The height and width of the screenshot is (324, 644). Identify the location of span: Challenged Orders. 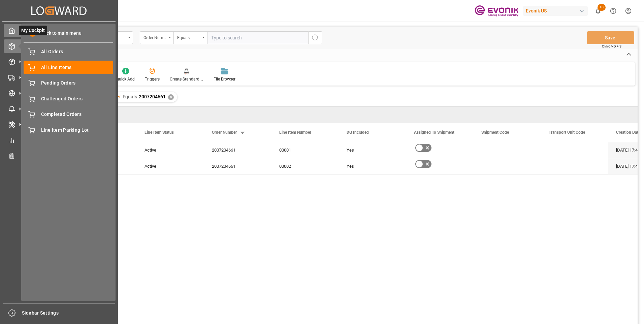
(77, 99).